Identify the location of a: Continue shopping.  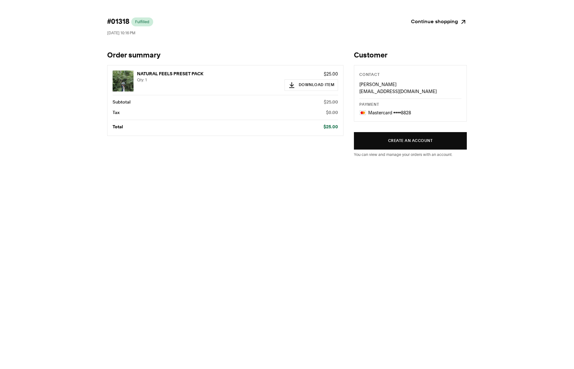
(439, 22).